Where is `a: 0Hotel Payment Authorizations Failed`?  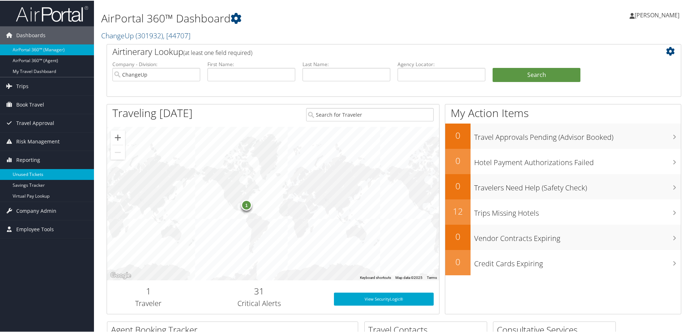 a: 0Hotel Payment Authorizations Failed is located at coordinates (563, 161).